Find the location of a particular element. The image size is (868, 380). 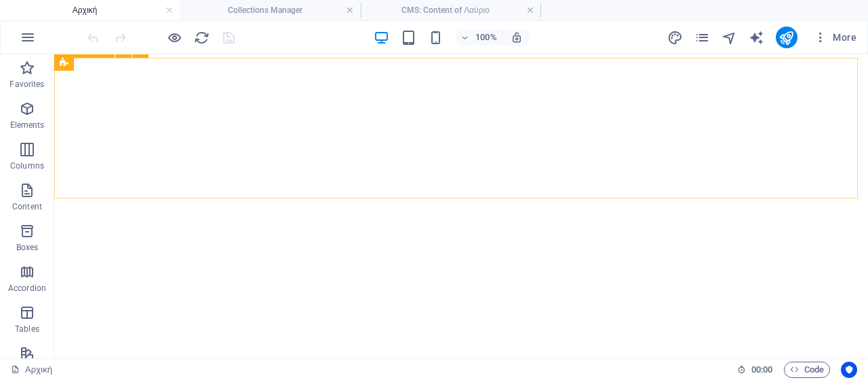

p: Accordion is located at coordinates (27, 288).